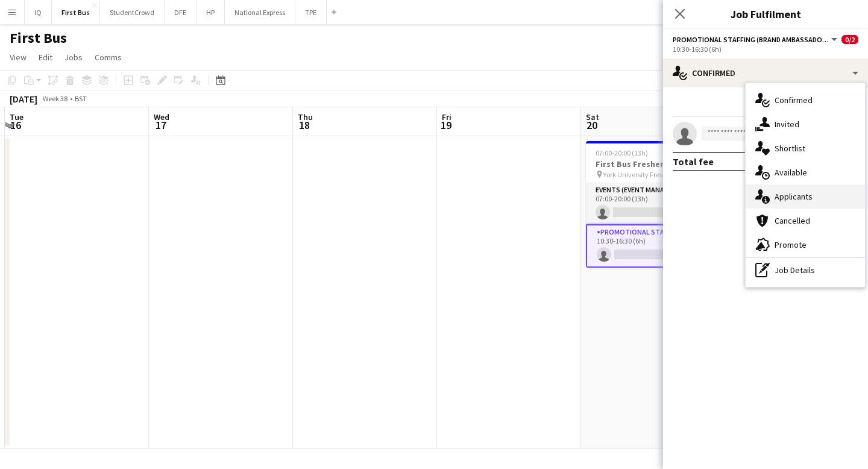 Image resolution: width=868 pixels, height=469 pixels. What do you see at coordinates (654, 204) in the screenshot?
I see `div: 07:00-20:00 (13h)0/2First Bus Freshers Tour York University Freshers Fair2 RolesEvents (Event Man...` at bounding box center [654, 204].